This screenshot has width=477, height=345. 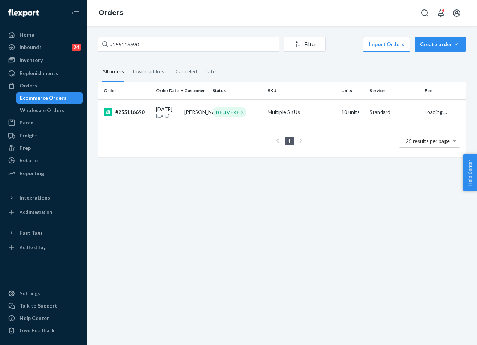 What do you see at coordinates (428, 141) in the screenshot?
I see `span: 25 results per page` at bounding box center [428, 141].